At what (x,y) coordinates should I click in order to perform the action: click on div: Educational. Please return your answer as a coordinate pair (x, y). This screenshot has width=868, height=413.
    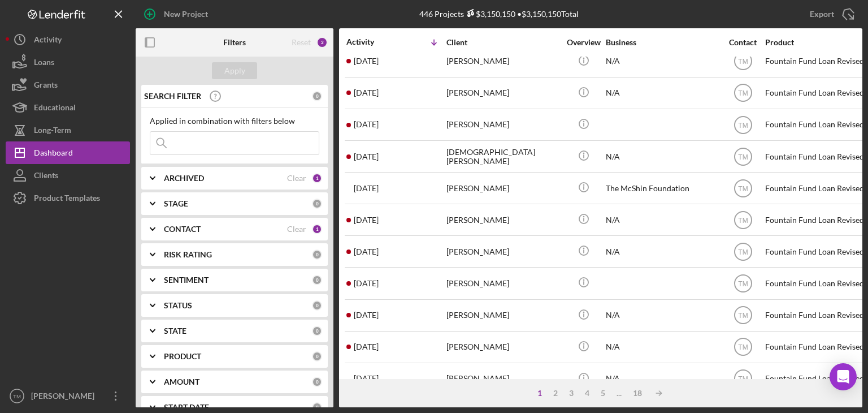
    Looking at the image, I should click on (55, 109).